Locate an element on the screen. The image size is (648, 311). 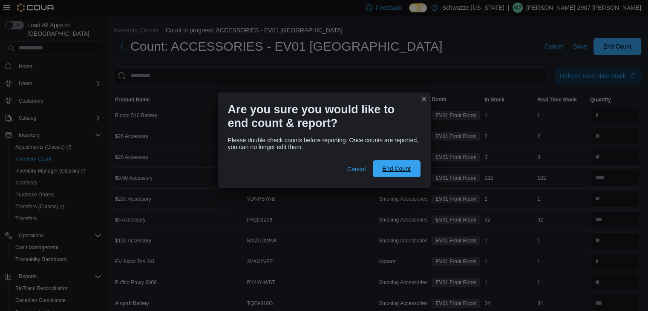
span: Cancel is located at coordinates (357, 169).